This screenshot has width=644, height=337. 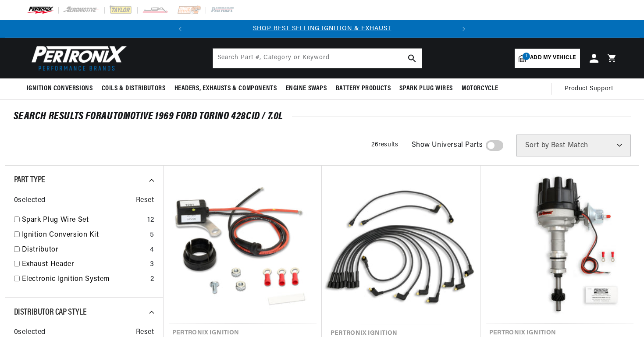 I want to click on span: Sort by, so click(x=537, y=145).